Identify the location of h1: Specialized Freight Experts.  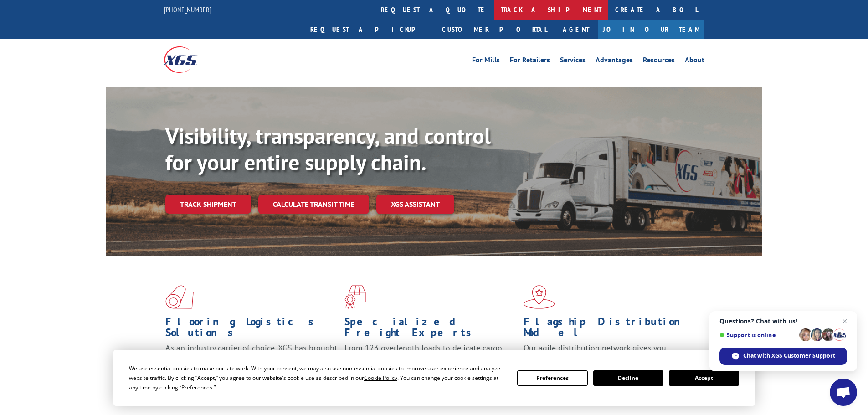
(431, 329).